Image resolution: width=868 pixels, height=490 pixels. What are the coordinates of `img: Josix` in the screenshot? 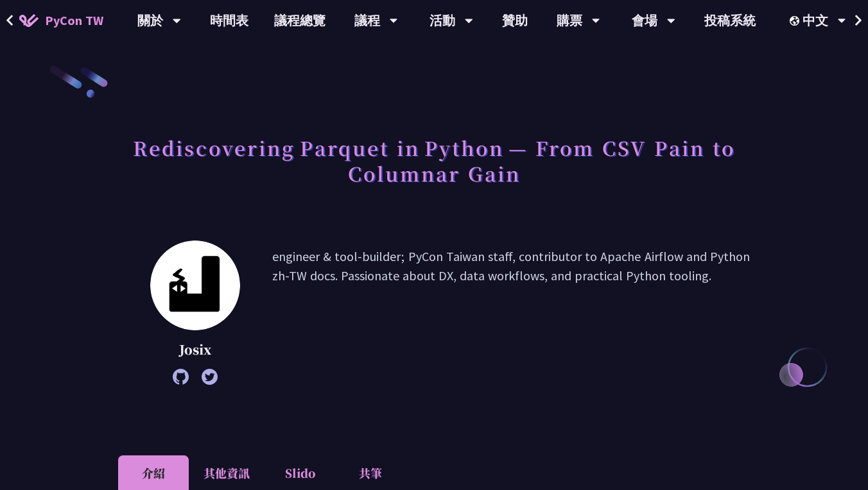 It's located at (195, 286).